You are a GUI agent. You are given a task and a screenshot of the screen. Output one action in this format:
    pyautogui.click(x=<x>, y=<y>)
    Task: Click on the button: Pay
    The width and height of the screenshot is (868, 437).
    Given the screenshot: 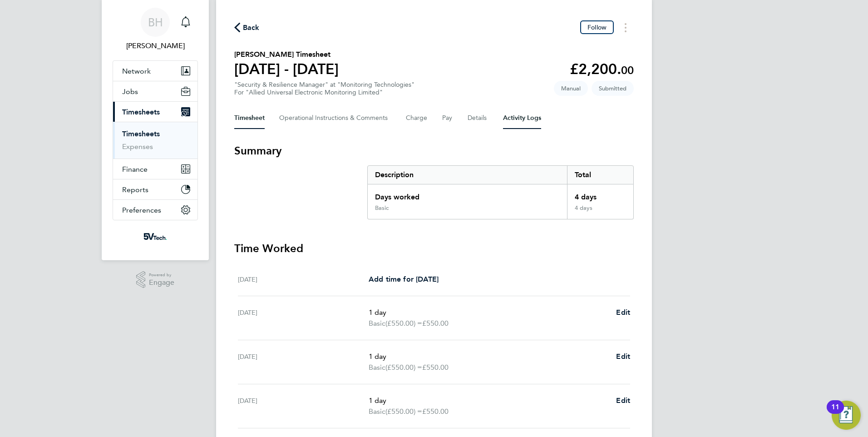 What is the action you would take?
    pyautogui.click(x=448, y=118)
    